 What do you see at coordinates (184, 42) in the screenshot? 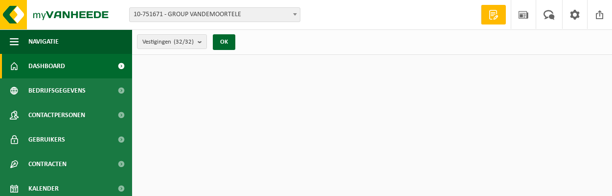
I see `count: (32/32)` at bounding box center [184, 42].